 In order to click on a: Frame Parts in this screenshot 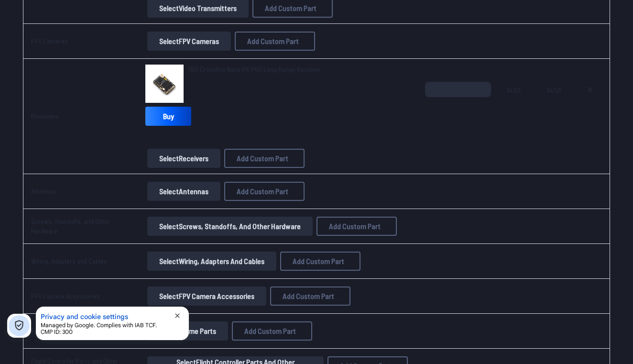, I will do `click(48, 330)`.